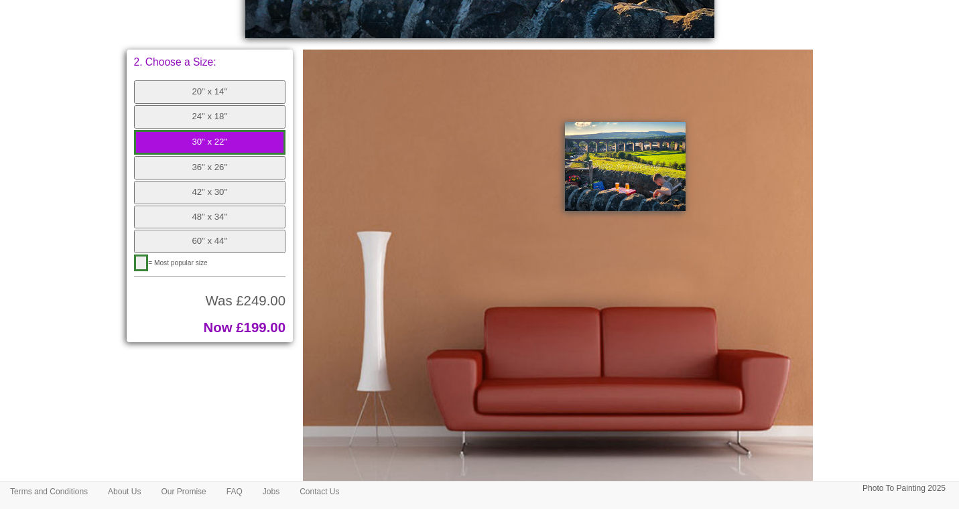 Image resolution: width=959 pixels, height=509 pixels. Describe the element at coordinates (557, 269) in the screenshot. I see `img: Please click the buttons to see your painting on the wall` at that location.